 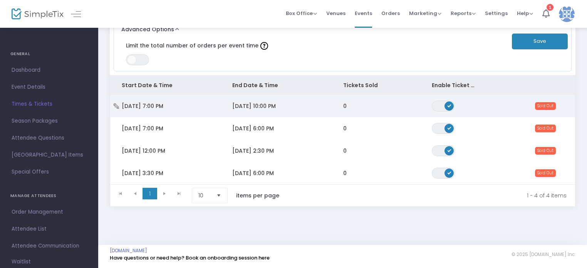 What do you see at coordinates (49, 87) in the screenshot?
I see `span: Event Details` at bounding box center [49, 87].